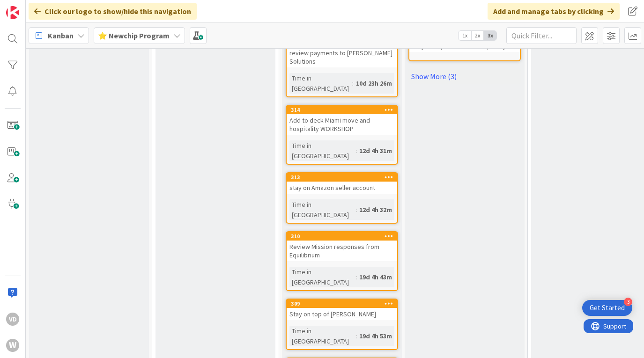  Describe the element at coordinates (342, 247) in the screenshot. I see `div: 310Review Mission responses from Equilibrium` at that location.